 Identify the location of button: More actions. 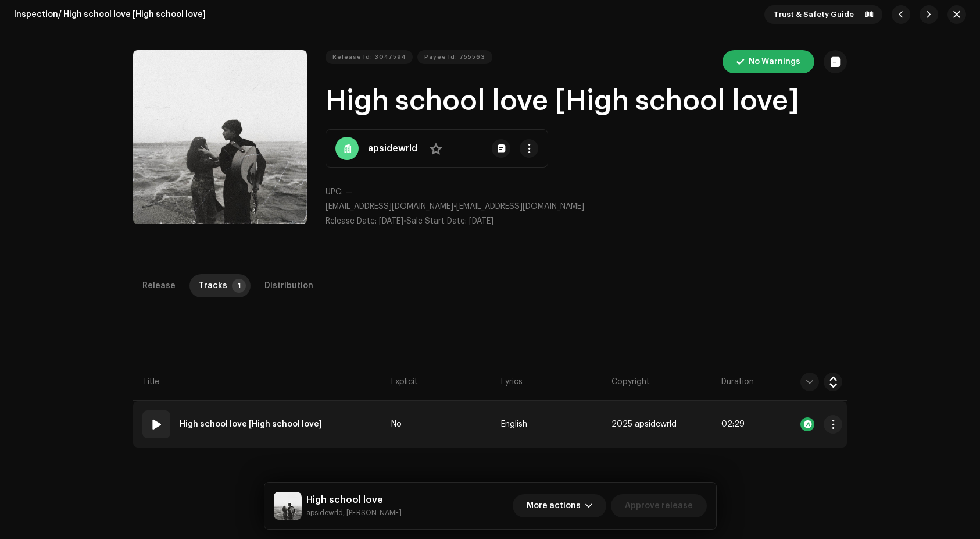
(560, 505).